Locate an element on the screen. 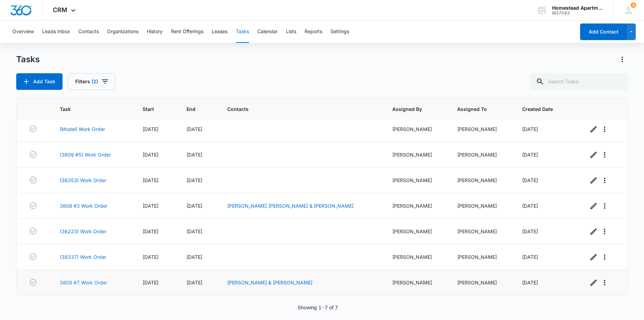 This screenshot has width=644, height=320. a: 3808 #3 Work Order is located at coordinates (83, 206).